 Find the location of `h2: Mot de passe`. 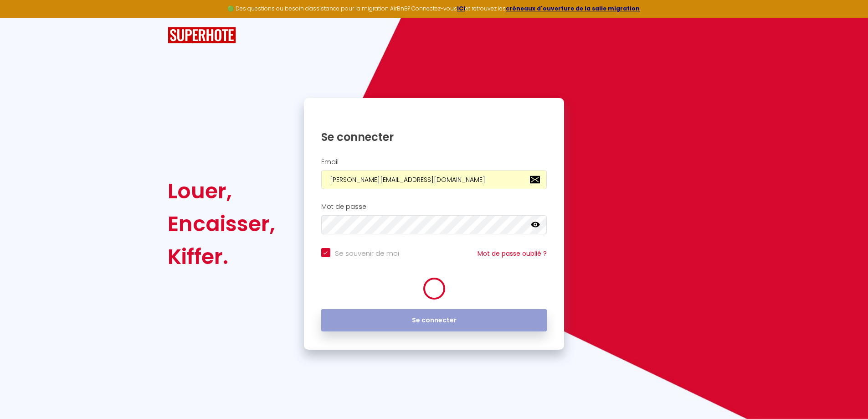

h2: Mot de passe is located at coordinates (434, 206).